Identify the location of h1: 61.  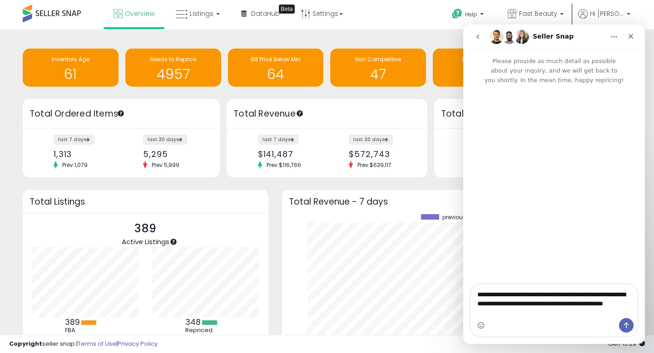
(70, 74).